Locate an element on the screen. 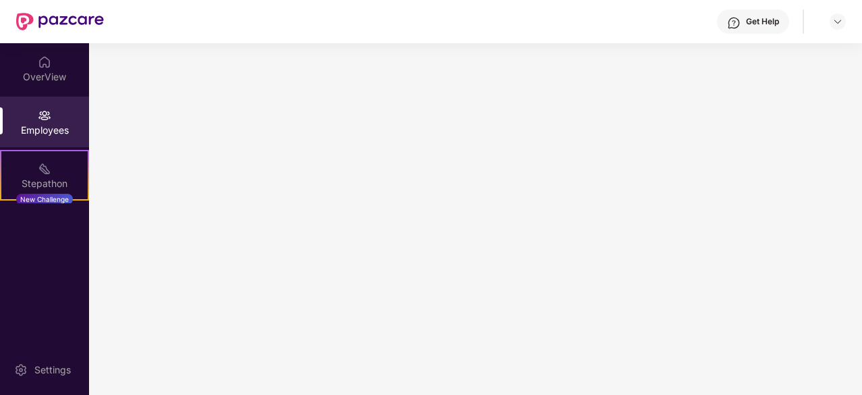  img: svg+xml;base64,PHN2ZyBpZD0iU2V0dGluZy0yMHgyMCIgeG1sbnM9Imh0dHA6Ly93d3cudzMub3JnLzIwMDAvc3ZnIiB3aW... is located at coordinates (21, 370).